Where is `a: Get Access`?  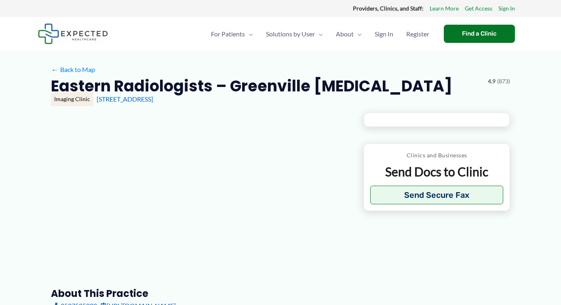
a: Get Access is located at coordinates (479, 8).